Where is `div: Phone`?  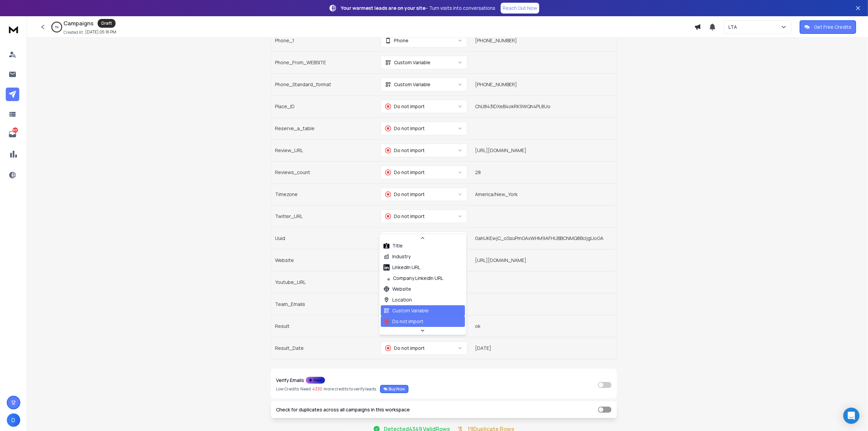 div: Phone is located at coordinates (397, 41).